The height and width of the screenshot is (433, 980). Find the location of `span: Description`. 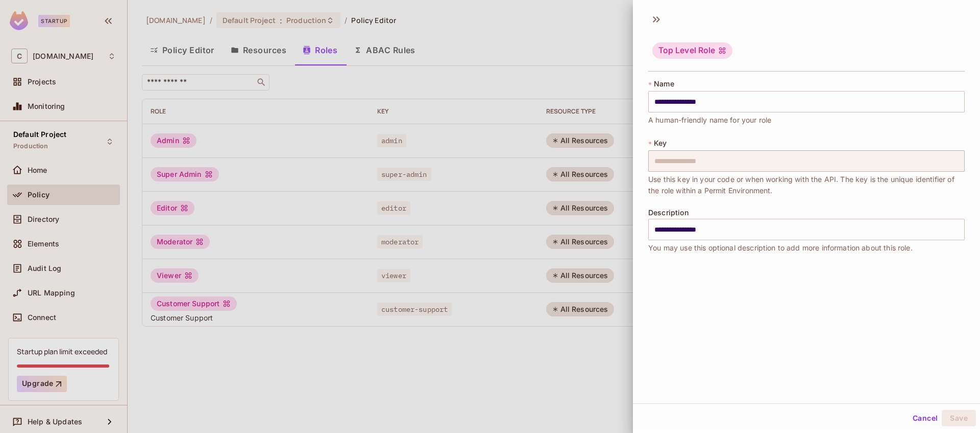

span: Description is located at coordinates (668, 212).